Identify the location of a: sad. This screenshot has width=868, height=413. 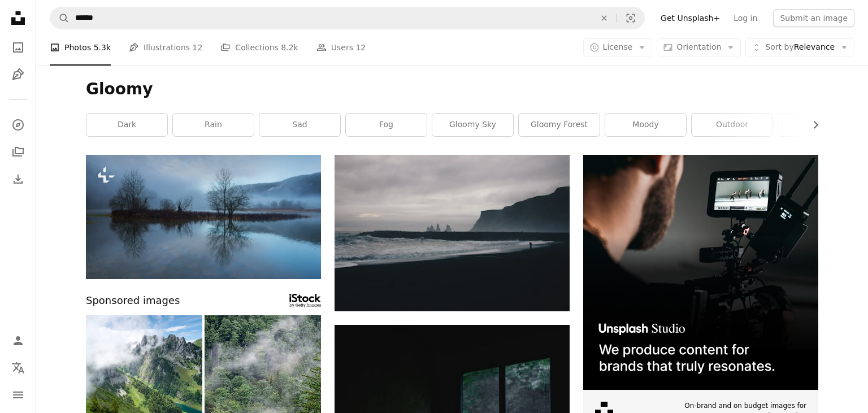
(300, 125).